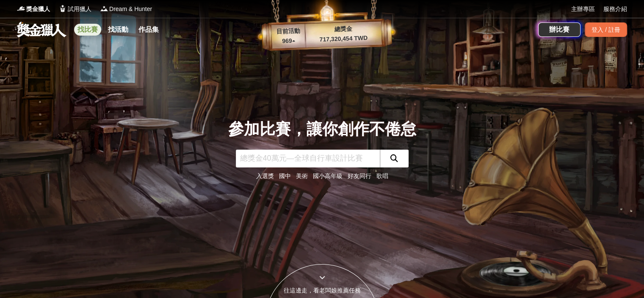  Describe the element at coordinates (343, 39) in the screenshot. I see `p: 717,320,454 TWD` at that location.